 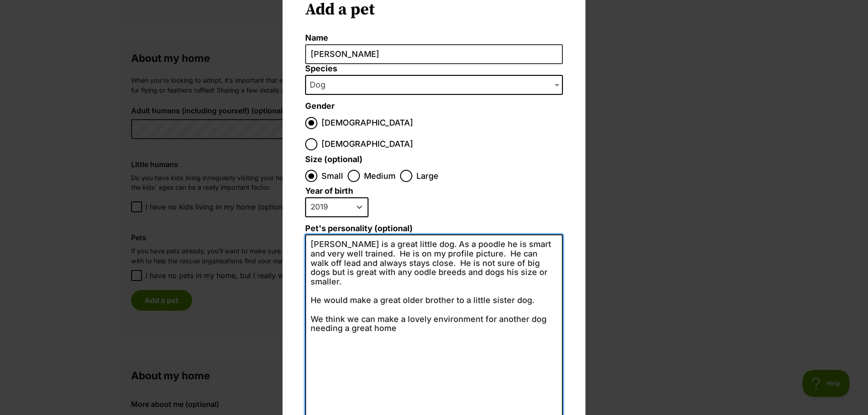 What do you see at coordinates (320, 106) in the screenshot?
I see `label: Gender` at bounding box center [320, 106].